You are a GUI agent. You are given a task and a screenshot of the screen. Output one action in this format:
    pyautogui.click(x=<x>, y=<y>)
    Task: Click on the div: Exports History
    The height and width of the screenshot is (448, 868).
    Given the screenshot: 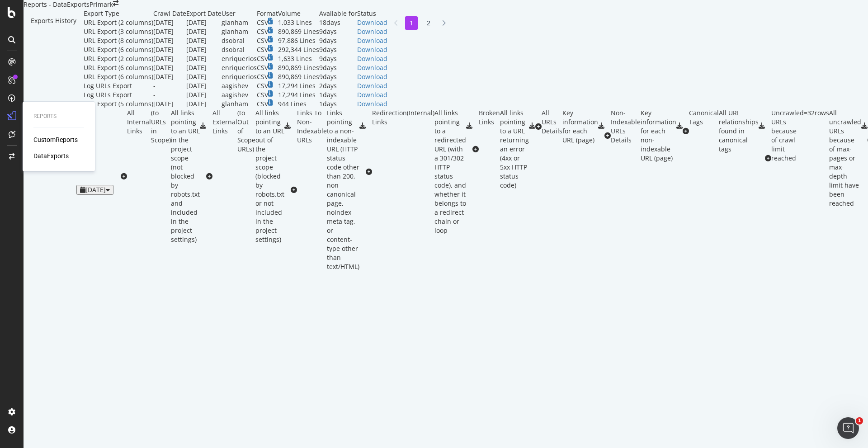 What is the action you would take?
    pyautogui.click(x=54, y=59)
    